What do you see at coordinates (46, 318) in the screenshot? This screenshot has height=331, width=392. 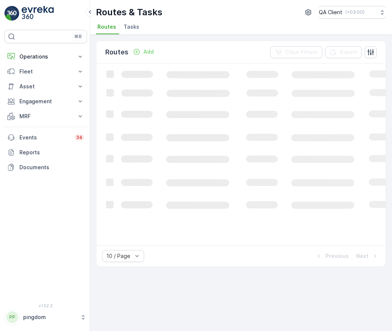 I see `button: PPpingdom` at bounding box center [46, 318].